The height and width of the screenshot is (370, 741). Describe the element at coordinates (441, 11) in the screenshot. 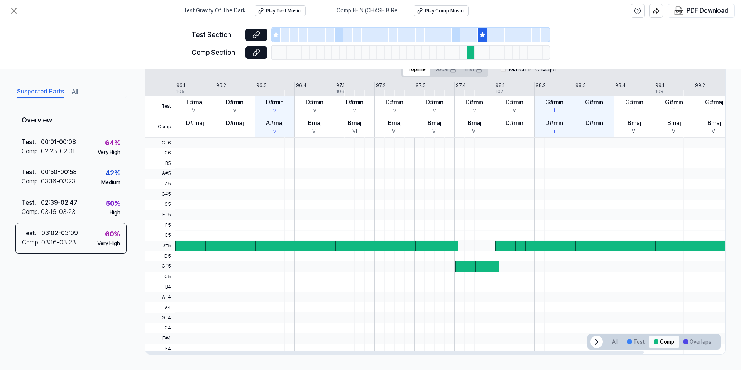

I see `a: Play Comp Music` at that location.